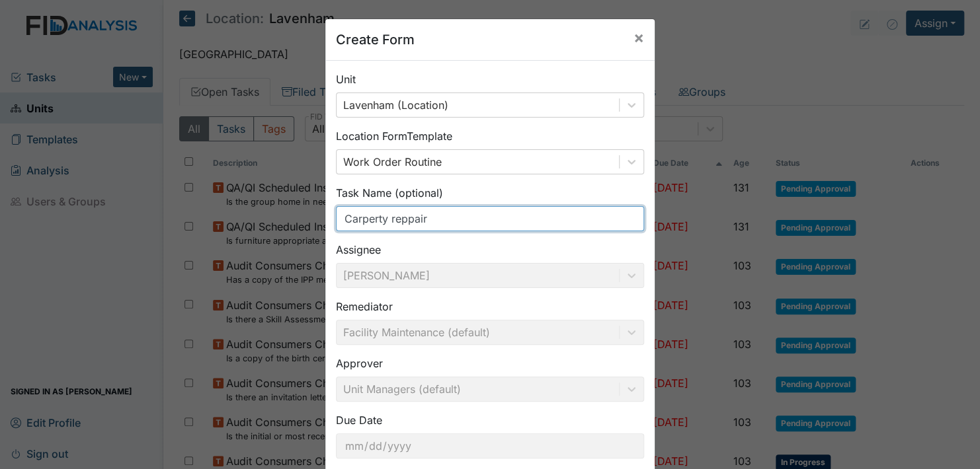 This screenshot has height=469, width=980. Describe the element at coordinates (394, 137) in the screenshot. I see `label: Location Form Template` at that location.